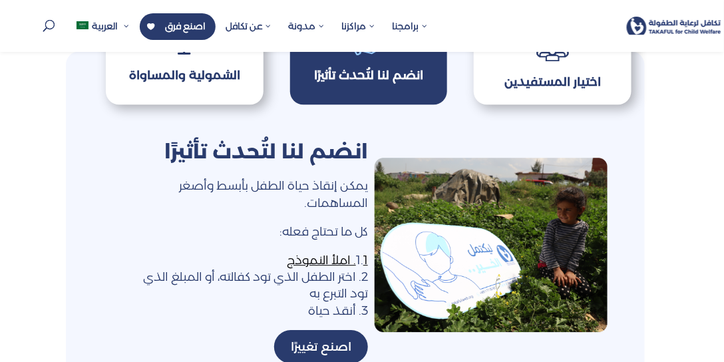 Image resolution: width=724 pixels, height=362 pixels. Describe the element at coordinates (328, 260) in the screenshot. I see `a: 1. املأ النموذج` at that location.